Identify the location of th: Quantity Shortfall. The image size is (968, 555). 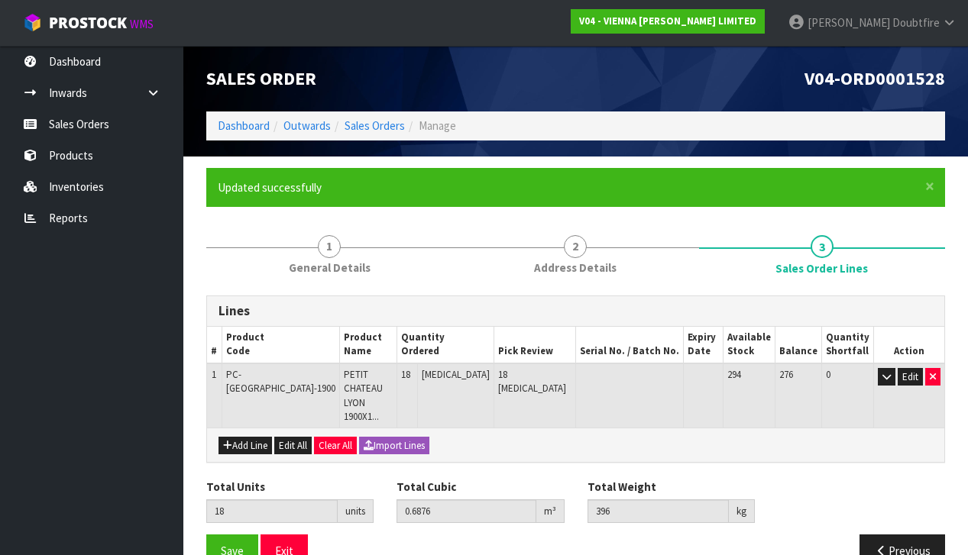
(847, 345).